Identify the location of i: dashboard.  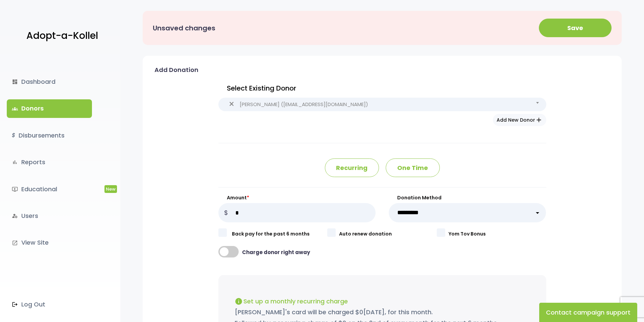
(14, 82).